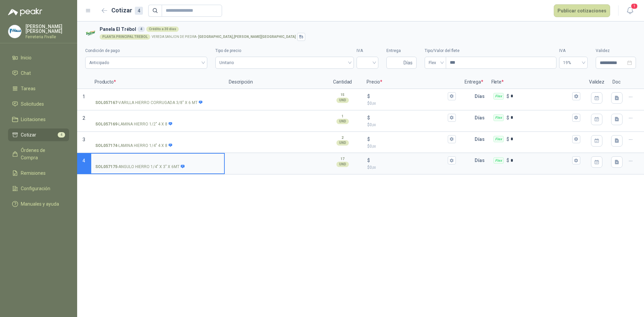 The image size is (644, 317). I want to click on span: Anticipado, so click(147, 62).